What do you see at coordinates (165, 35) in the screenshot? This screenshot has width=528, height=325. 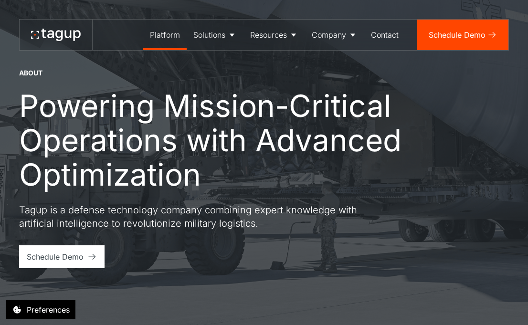 I see `a: Platform` at bounding box center [165, 35].